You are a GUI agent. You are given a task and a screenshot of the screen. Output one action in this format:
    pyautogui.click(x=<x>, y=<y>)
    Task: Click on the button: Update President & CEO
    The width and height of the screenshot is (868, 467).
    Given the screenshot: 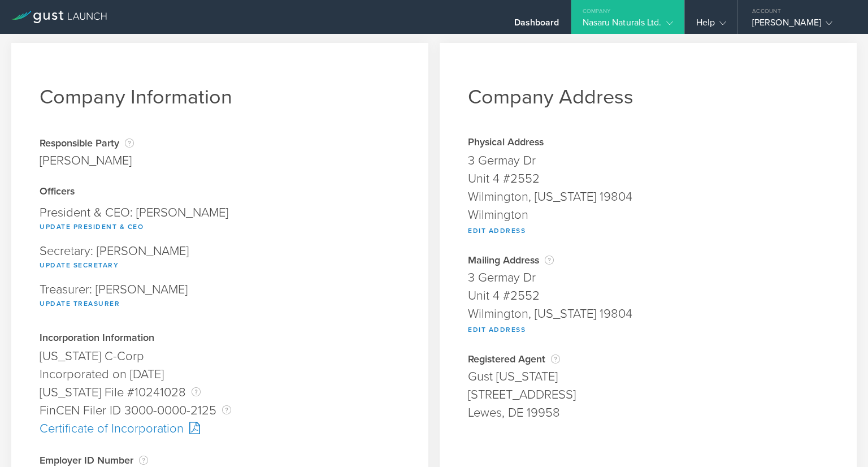 What is the action you would take?
    pyautogui.click(x=92, y=226)
    